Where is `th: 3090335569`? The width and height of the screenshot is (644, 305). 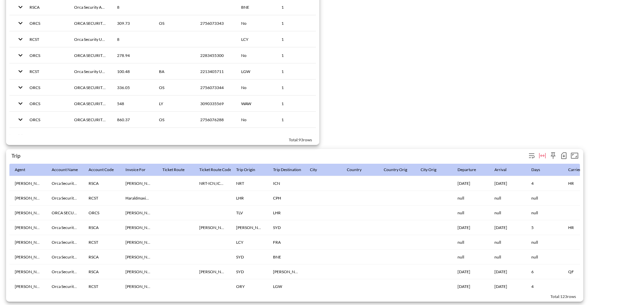
th: 3090335569 is located at coordinates (215, 103).